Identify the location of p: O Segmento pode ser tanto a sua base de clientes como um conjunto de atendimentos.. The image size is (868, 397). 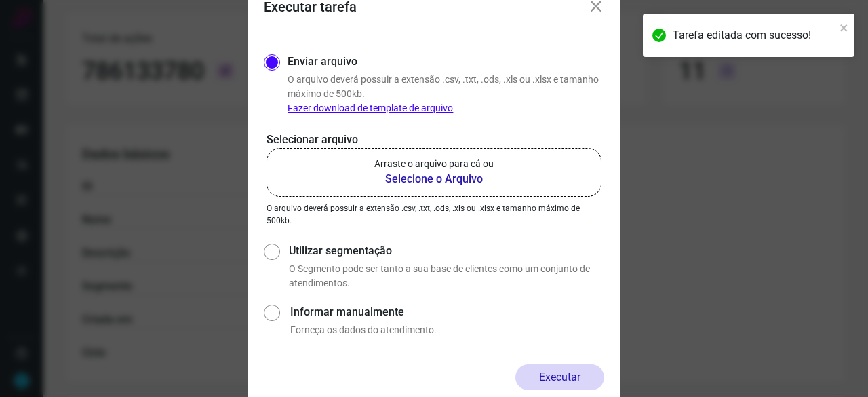
(446, 276).